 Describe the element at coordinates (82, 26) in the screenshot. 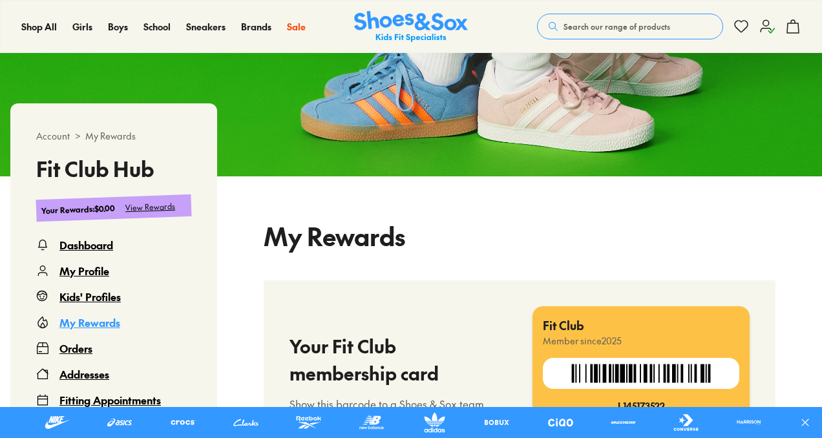

I see `span: Girls` at that location.